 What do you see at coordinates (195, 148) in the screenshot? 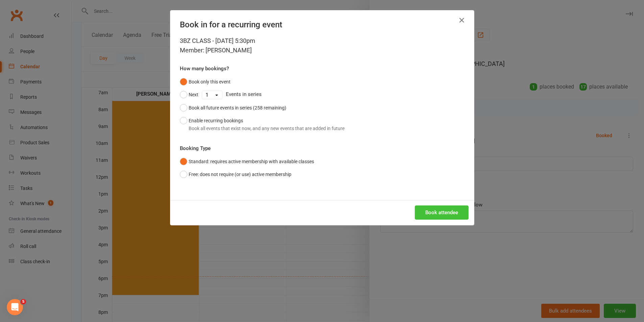
I see `label: Booking Type` at bounding box center [195, 148].